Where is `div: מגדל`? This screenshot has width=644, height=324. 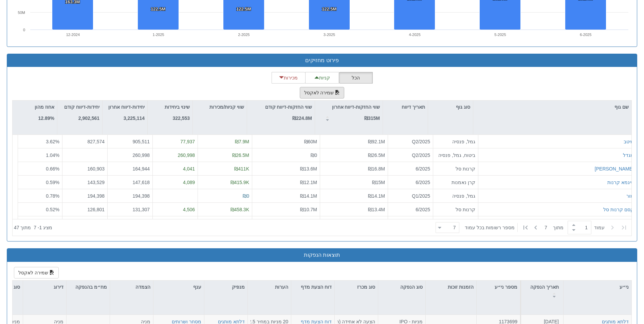
div: מגדל is located at coordinates (628, 155).